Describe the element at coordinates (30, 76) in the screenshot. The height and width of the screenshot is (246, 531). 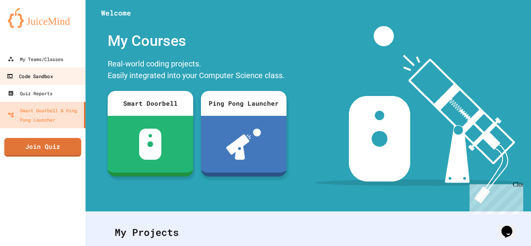
I see `div: Code Sandbox` at that location.